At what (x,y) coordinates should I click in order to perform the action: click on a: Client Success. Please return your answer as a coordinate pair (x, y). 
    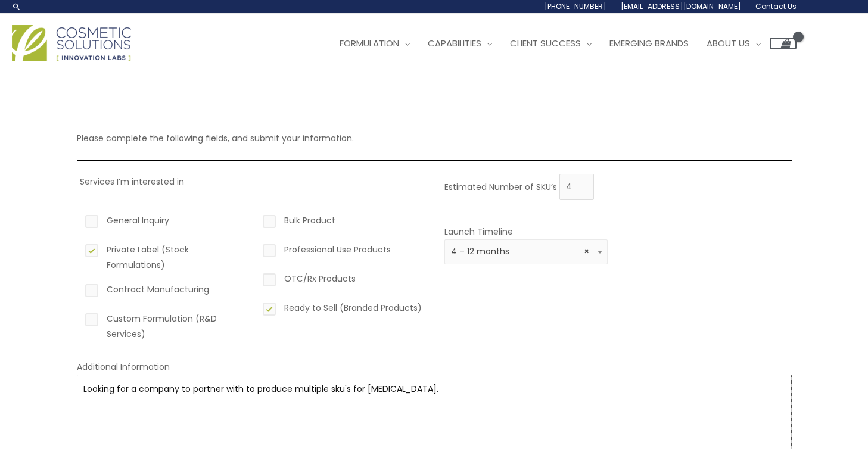
    Looking at the image, I should click on (550, 43).